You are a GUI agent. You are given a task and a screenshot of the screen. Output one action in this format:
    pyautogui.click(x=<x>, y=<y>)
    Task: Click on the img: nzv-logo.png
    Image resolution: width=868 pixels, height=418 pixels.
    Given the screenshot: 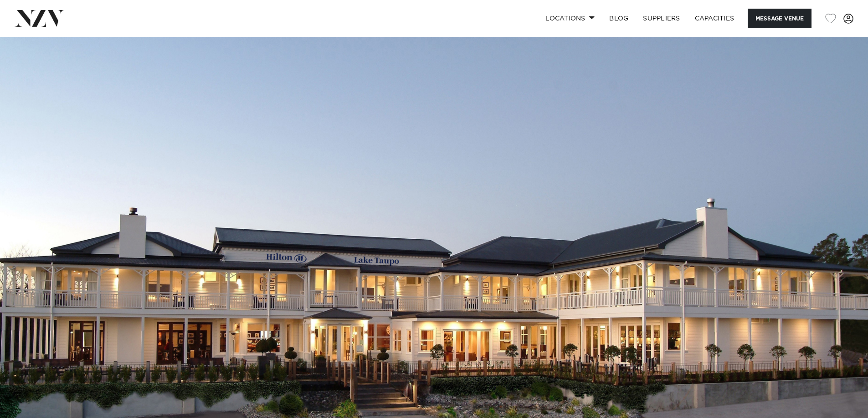 What is the action you would take?
    pyautogui.click(x=39, y=18)
    